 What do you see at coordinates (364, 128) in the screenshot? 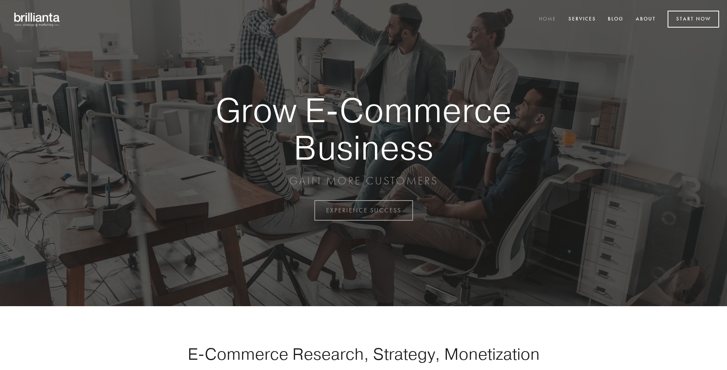
I see `strong: Grow E-Commerce Business` at bounding box center [364, 128].